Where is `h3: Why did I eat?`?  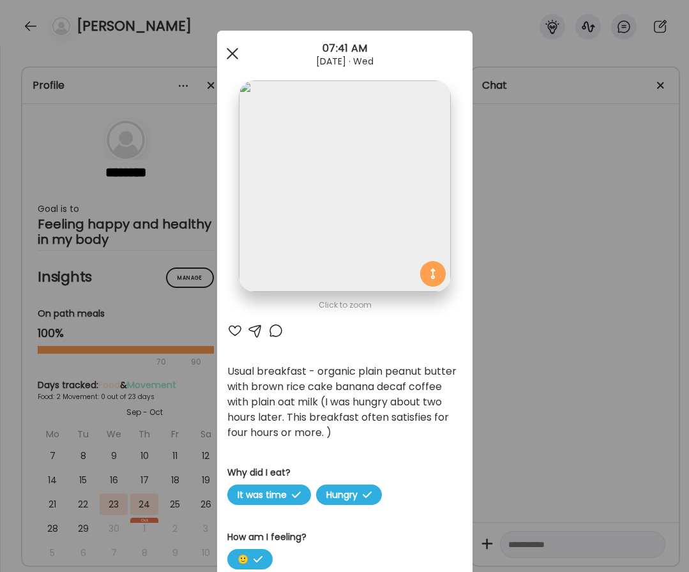
h3: Why did I eat? is located at coordinates (345, 473).